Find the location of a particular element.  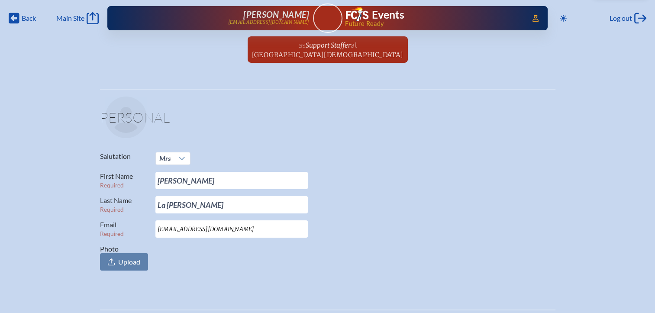

h1: Events is located at coordinates (388, 15).